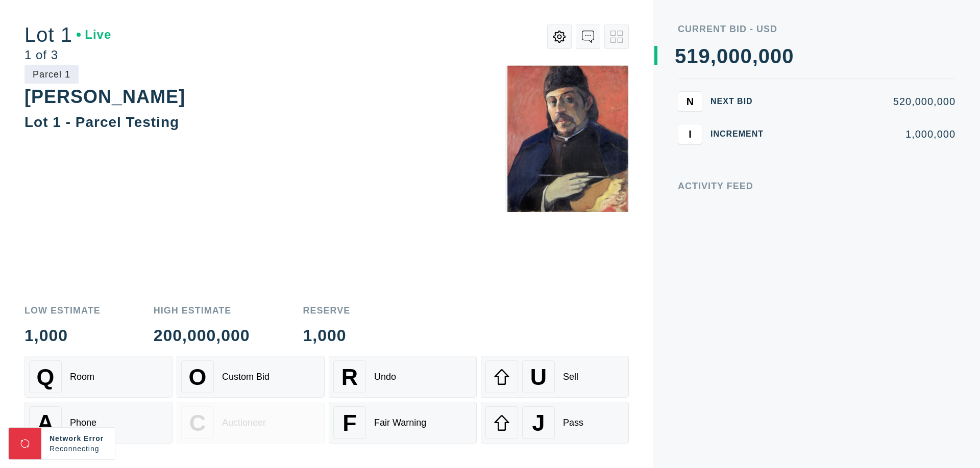 The image size is (980, 468). What do you see at coordinates (349, 377) in the screenshot?
I see `span: R` at bounding box center [349, 377].